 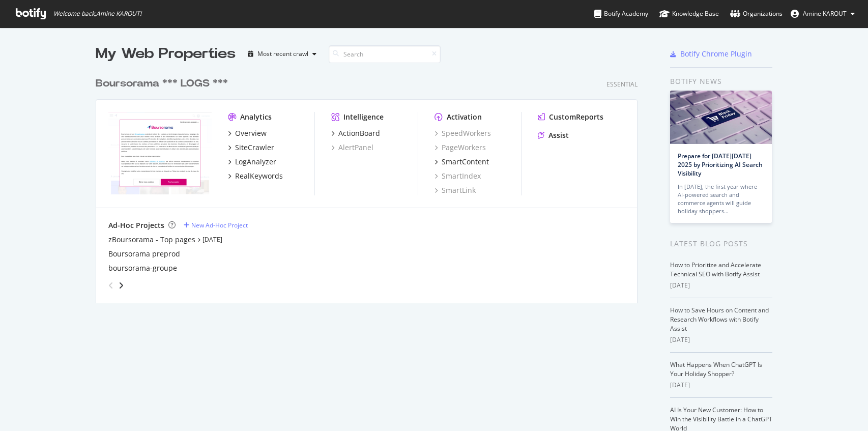 I want to click on a: AlertPanel, so click(x=352, y=147).